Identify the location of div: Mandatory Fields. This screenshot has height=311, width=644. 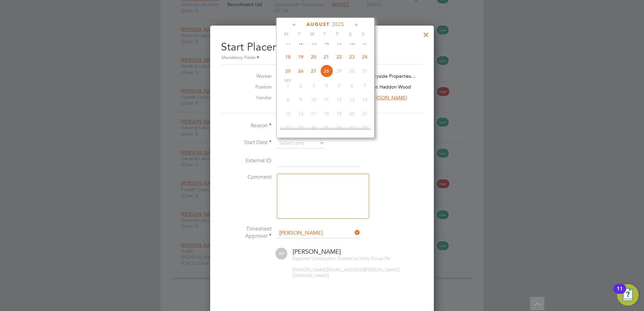
(322, 58).